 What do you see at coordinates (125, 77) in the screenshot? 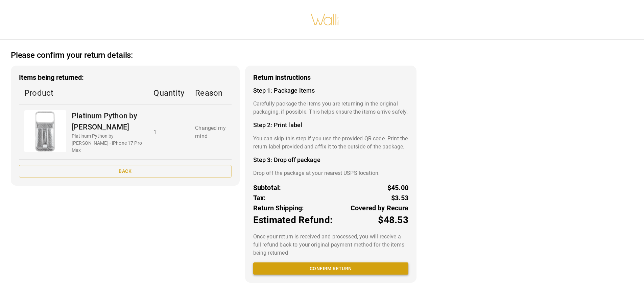
I see `h3: Items being returned:` at bounding box center [125, 77].